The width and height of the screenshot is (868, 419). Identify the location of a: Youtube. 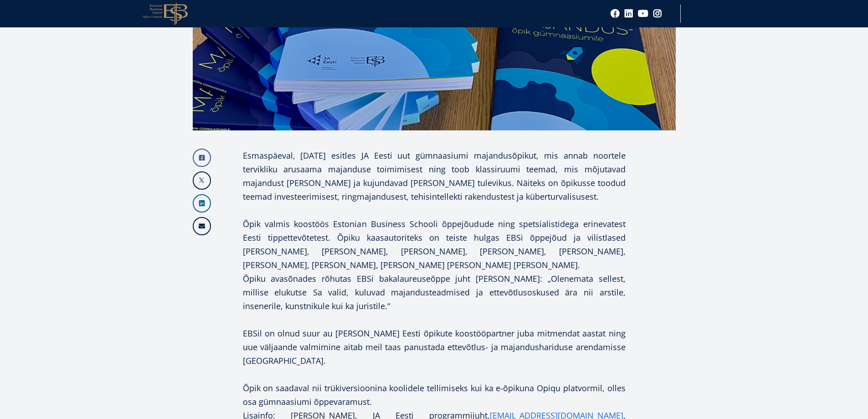
(642, 14).